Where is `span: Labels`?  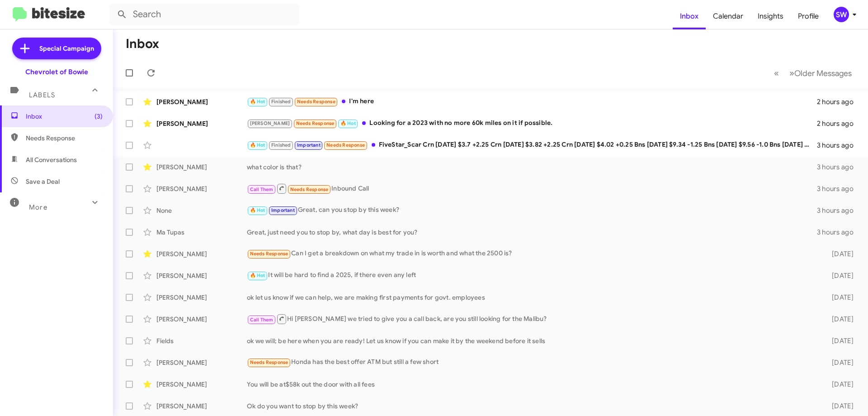
span: Labels is located at coordinates (42, 95).